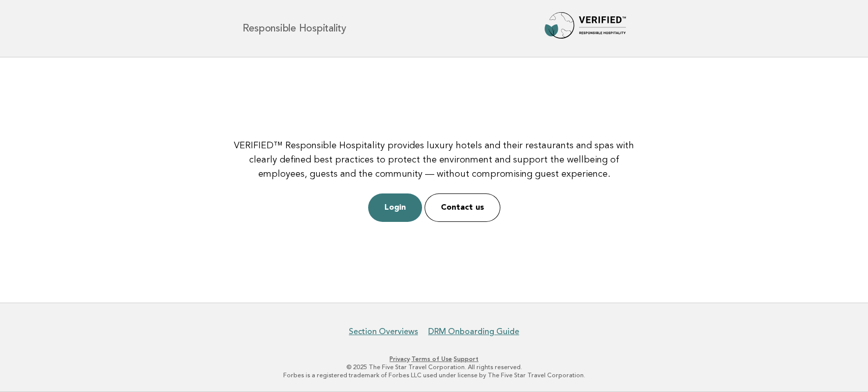 This screenshot has height=392, width=868. I want to click on a: Contact us, so click(462, 208).